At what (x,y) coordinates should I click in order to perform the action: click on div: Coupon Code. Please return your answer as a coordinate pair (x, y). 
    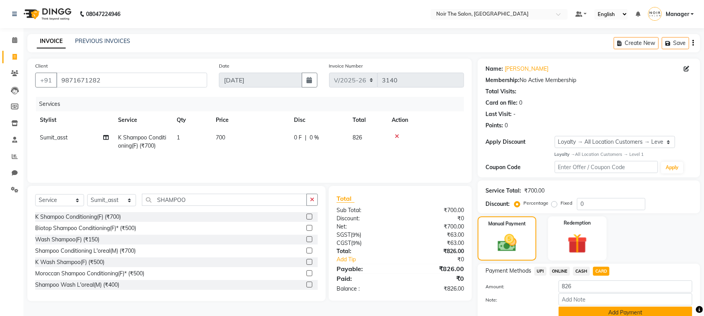
    Looking at the image, I should click on (520, 167).